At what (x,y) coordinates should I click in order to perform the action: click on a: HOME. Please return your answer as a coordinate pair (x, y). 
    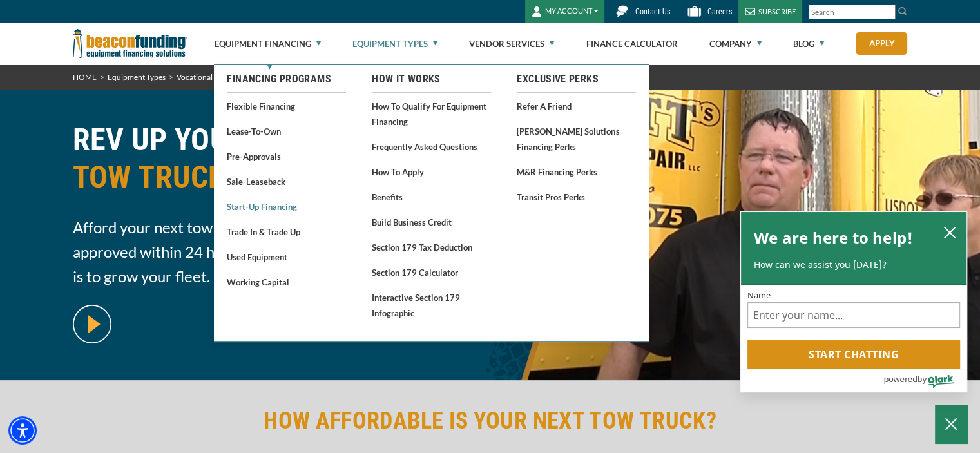
    Looking at the image, I should click on (84, 77).